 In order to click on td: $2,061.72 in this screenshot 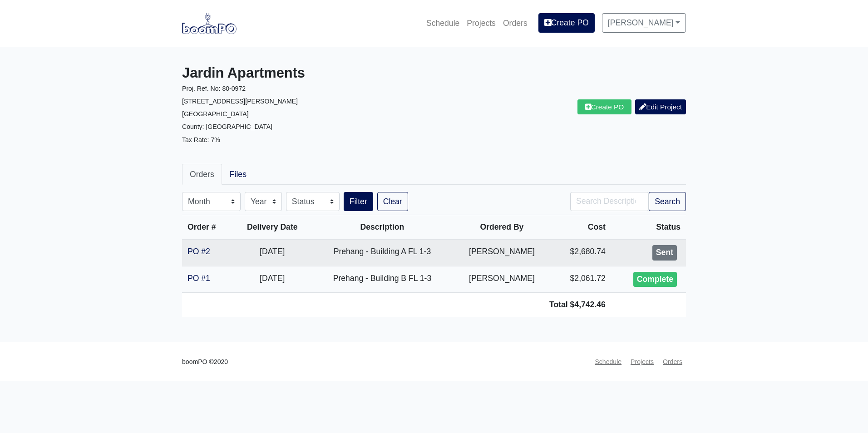, I will do `click(581, 280)`.